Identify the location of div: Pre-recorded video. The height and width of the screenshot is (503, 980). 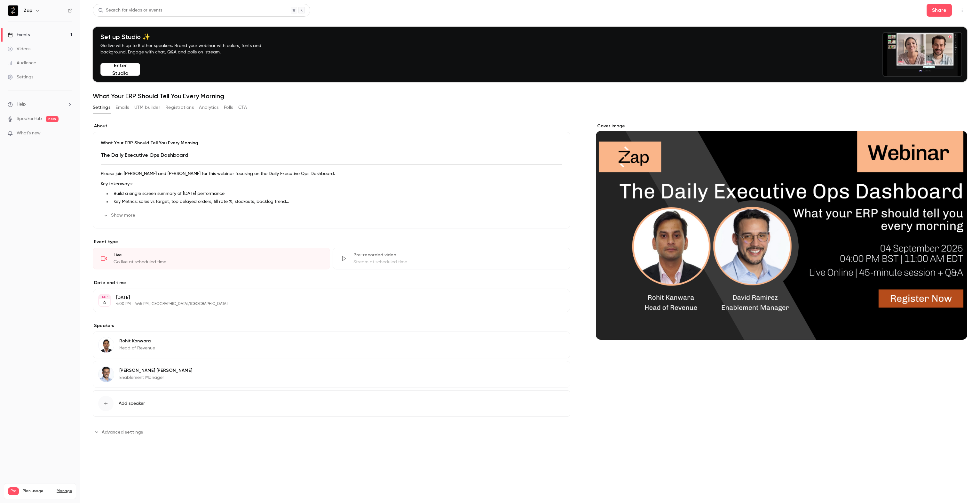
(458, 255).